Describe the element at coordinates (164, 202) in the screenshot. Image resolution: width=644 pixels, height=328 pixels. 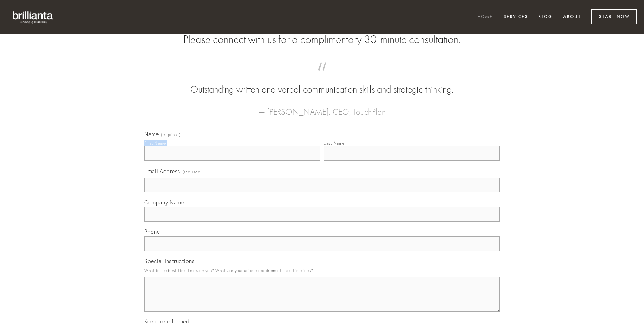
I see `span: Company Name` at that location.